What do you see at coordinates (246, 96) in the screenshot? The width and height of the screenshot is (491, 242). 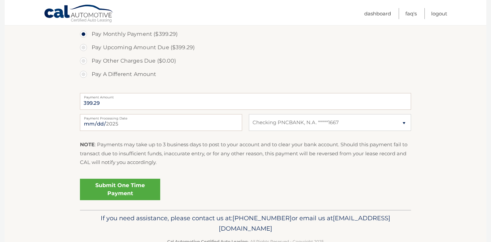 I see `label: Payment Amount` at bounding box center [246, 96].